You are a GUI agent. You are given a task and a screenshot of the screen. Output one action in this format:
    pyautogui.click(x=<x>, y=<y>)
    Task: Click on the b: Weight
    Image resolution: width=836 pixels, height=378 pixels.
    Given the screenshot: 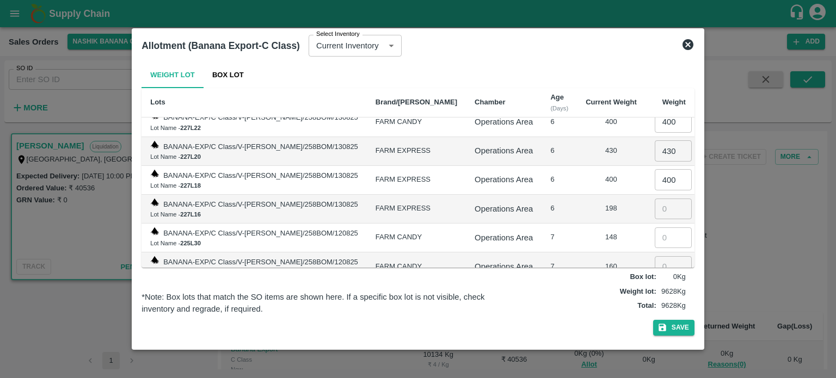 What is the action you would take?
    pyautogui.click(x=674, y=102)
    